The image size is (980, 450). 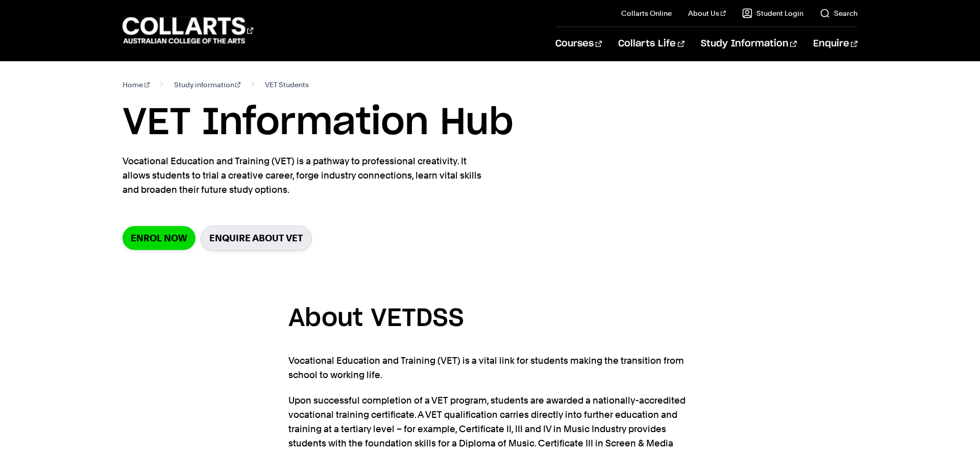 I want to click on h3: About VETDSS, so click(x=490, y=319).